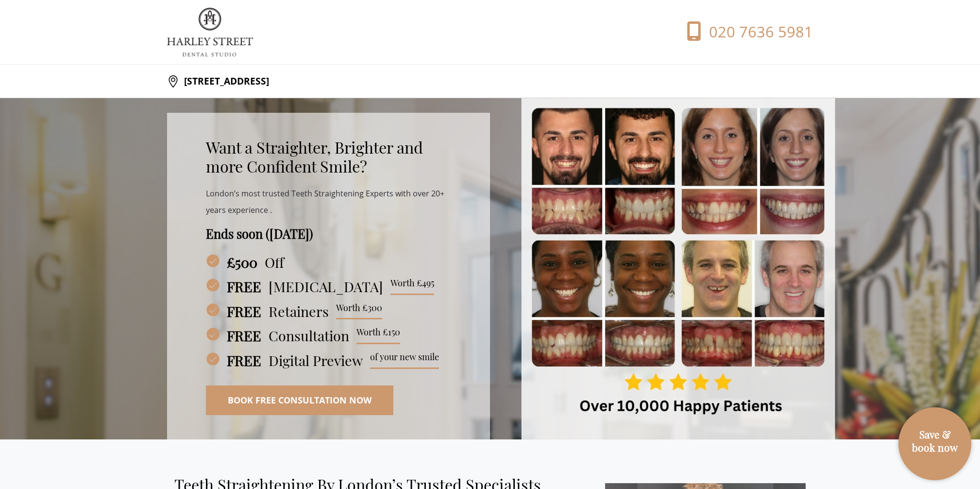 This screenshot has width=980, height=489. What do you see at coordinates (329, 360) in the screenshot?
I see `h3: Digital Preview` at bounding box center [329, 360].